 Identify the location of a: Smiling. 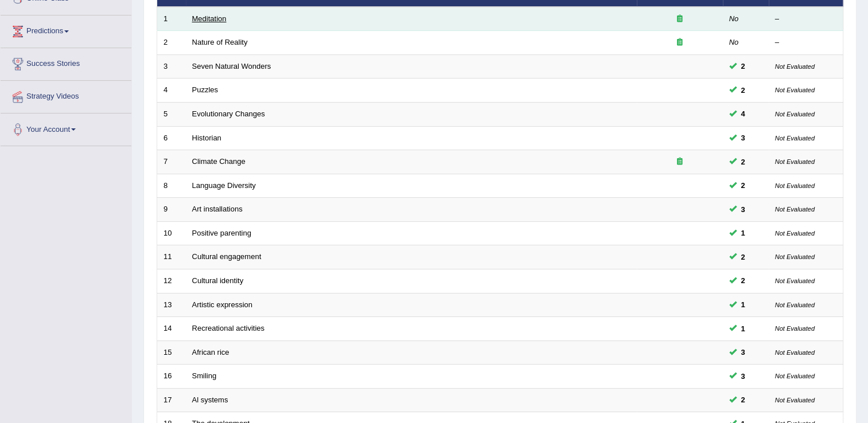
(204, 375).